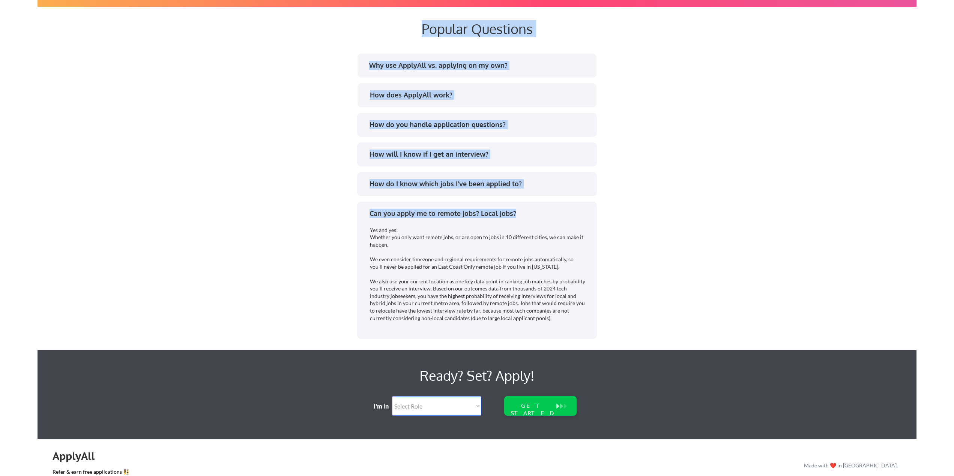 The height and width of the screenshot is (476, 954). I want to click on div: How do I know which jobs I've been applied to?, so click(479, 184).